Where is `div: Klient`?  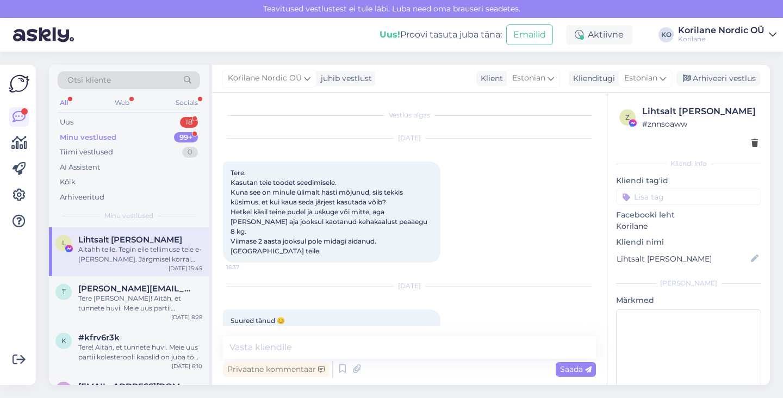 div: Klient is located at coordinates (489, 78).